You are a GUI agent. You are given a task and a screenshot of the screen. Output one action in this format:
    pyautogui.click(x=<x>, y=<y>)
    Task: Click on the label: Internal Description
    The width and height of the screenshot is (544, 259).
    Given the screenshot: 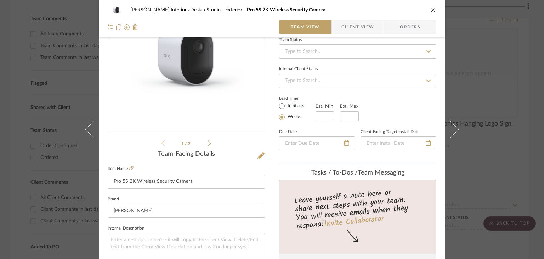 What is the action you would take?
    pyautogui.click(x=126, y=228)
    